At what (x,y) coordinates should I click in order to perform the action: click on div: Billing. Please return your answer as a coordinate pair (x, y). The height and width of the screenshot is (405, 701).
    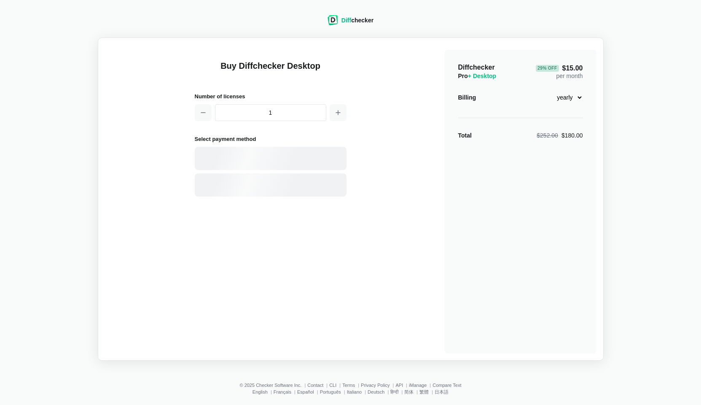
    Looking at the image, I should click on (467, 97).